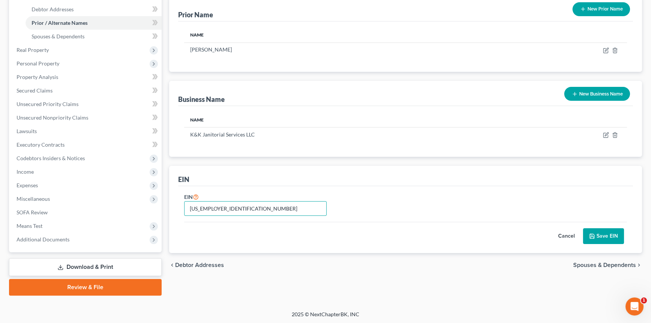  What do you see at coordinates (172, 265) in the screenshot?
I see `i: chevron_left` at bounding box center [172, 265].